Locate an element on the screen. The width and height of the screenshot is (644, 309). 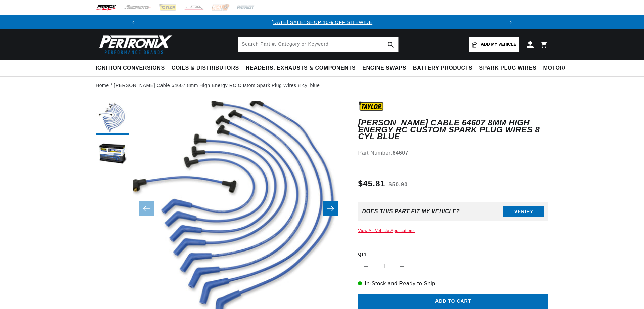
button: Translation missing: en.sections.announcements.next_announcement is located at coordinates (510, 22).